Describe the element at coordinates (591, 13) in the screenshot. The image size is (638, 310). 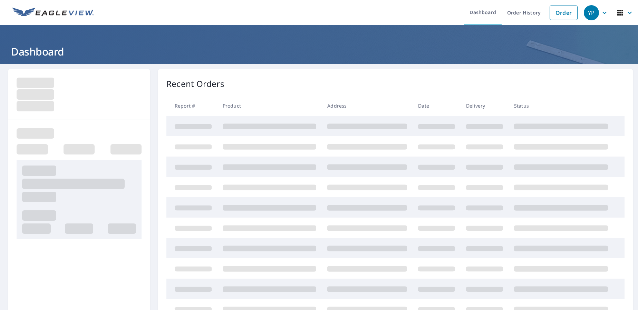
I see `div: YP` at that location.